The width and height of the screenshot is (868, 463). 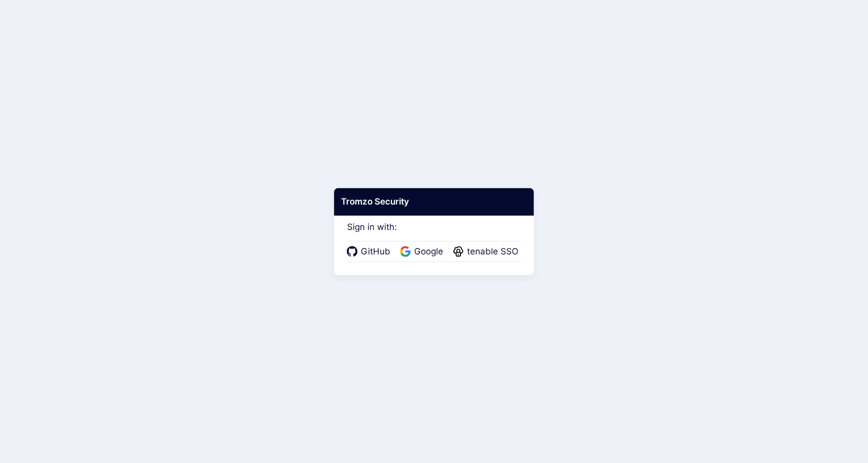 I want to click on span: GitHub, so click(x=376, y=252).